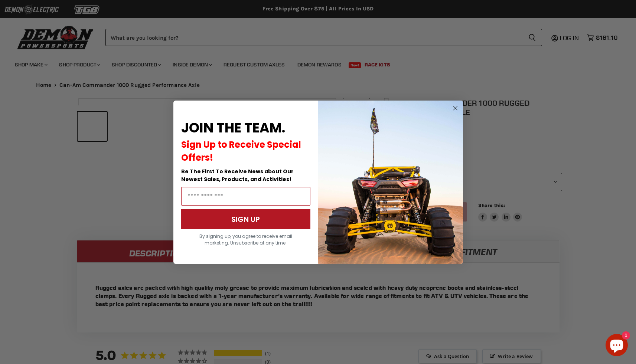  What do you see at coordinates (246, 239) in the screenshot?
I see `span: By signing up, you agree to receive email marketing. Unsubscribe at any time.` at bounding box center [246, 239].